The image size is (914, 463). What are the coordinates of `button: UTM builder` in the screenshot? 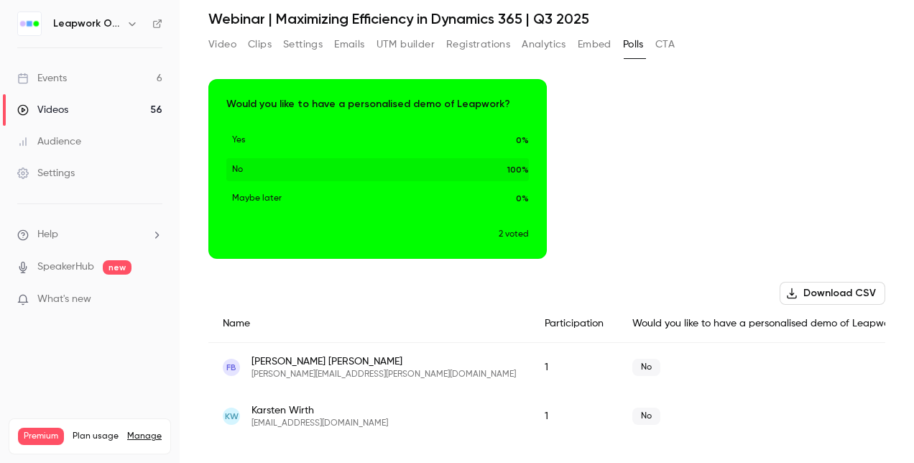 It's located at (405, 45).